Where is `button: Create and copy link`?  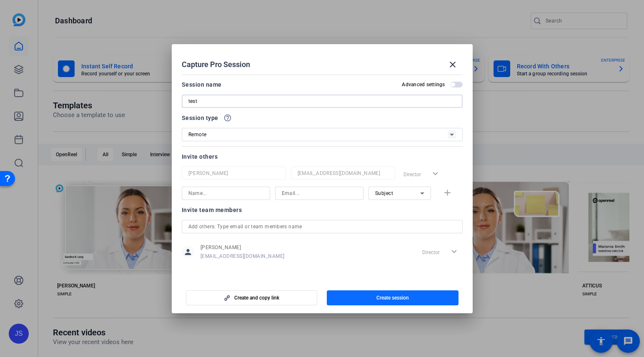
button: Create and copy link is located at coordinates (252, 298).